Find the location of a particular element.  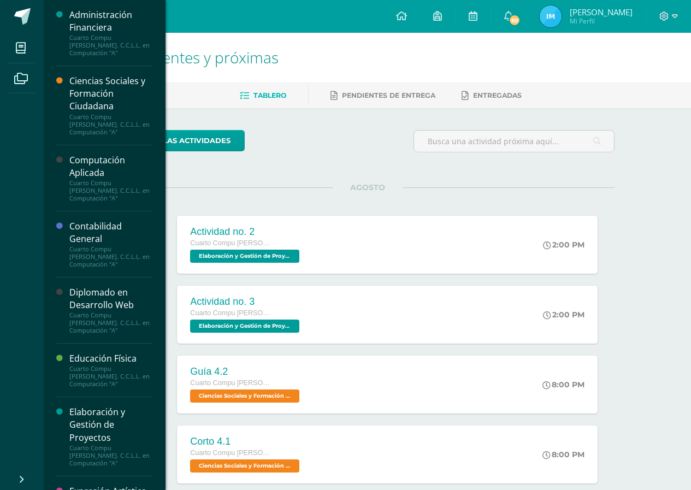

div: Actividad no. 2 is located at coordinates (246, 232).